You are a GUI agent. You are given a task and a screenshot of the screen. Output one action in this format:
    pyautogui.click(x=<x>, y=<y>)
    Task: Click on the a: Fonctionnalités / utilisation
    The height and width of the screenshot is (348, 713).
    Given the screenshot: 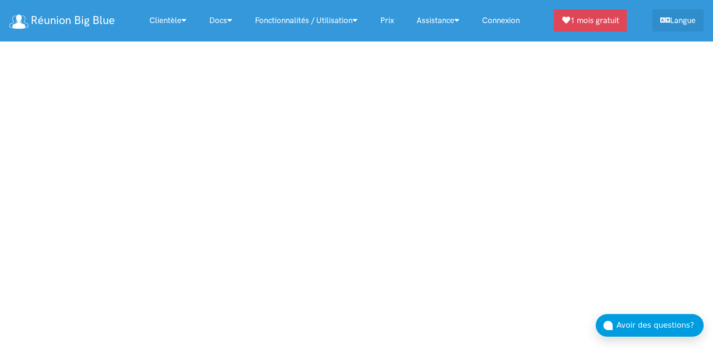 What is the action you would take?
    pyautogui.click(x=306, y=20)
    